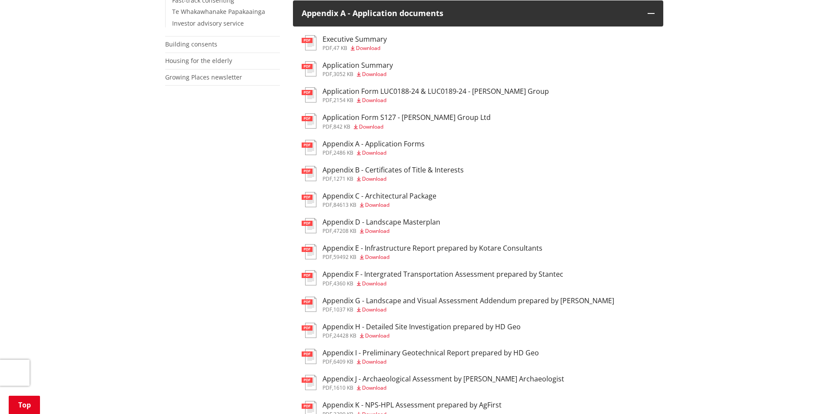  What do you see at coordinates (24, 405) in the screenshot?
I see `a: Top` at bounding box center [24, 405].